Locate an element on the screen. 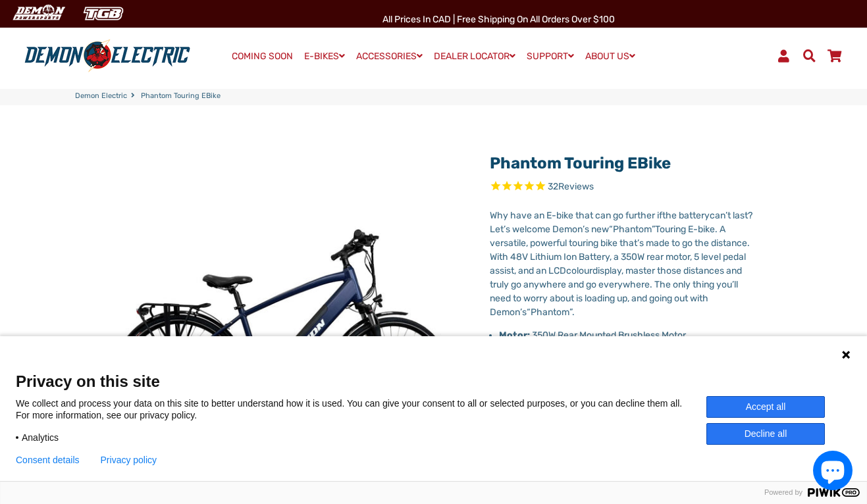 The image size is (867, 504). a: Demon Electric is located at coordinates (101, 96).